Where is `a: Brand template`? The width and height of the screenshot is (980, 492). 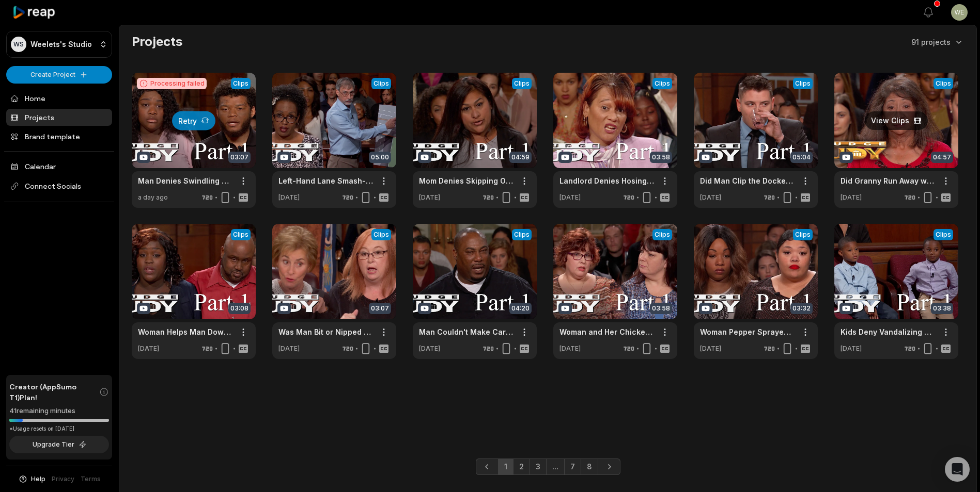 a: Brand template is located at coordinates (59, 136).